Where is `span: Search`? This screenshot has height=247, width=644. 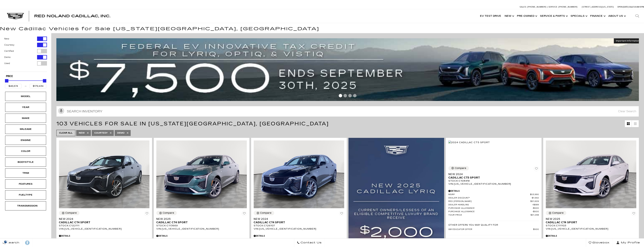
span: Search is located at coordinates (12, 242).